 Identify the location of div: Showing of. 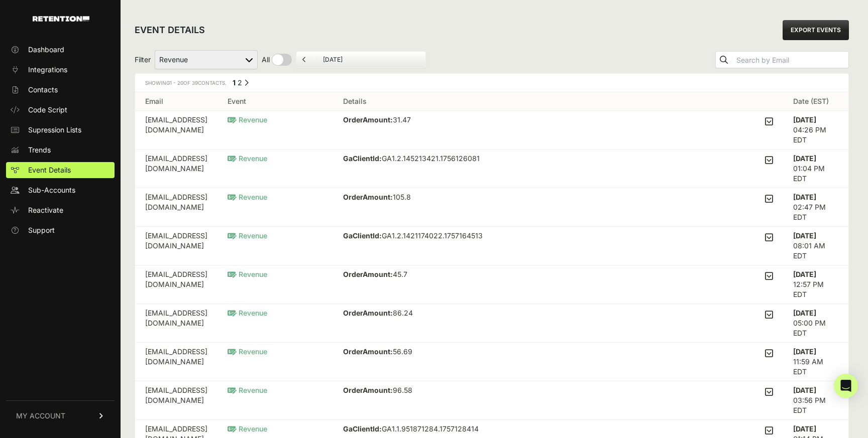
(186, 83).